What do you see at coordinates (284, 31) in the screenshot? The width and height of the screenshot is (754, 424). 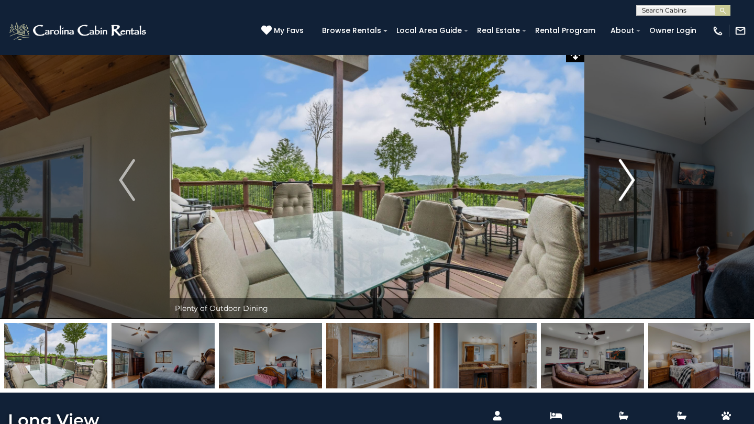 I see `a: My Favs` at bounding box center [284, 31].